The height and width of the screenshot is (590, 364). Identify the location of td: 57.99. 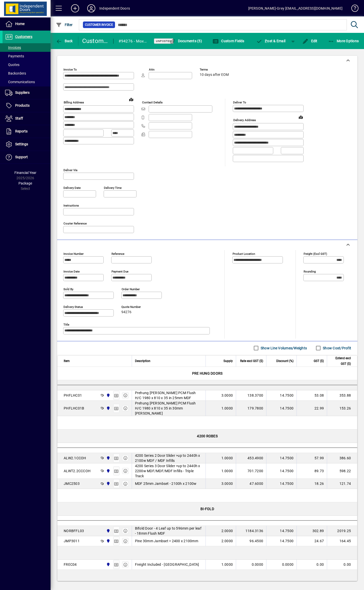
(312, 458).